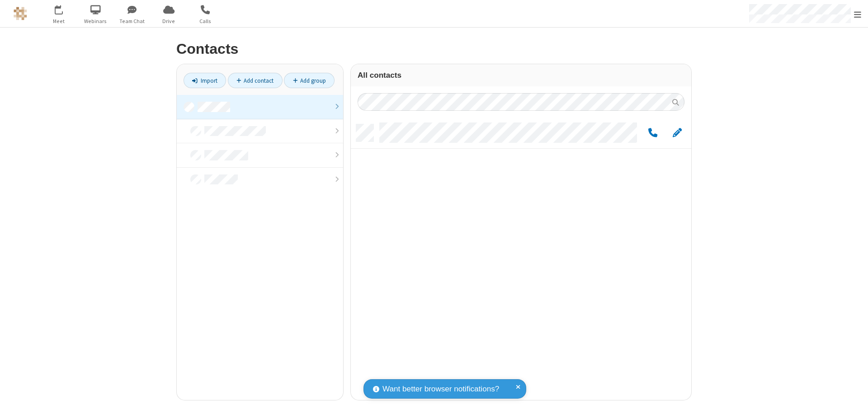 This screenshot has width=868, height=414. I want to click on span: Webinars, so click(95, 21).